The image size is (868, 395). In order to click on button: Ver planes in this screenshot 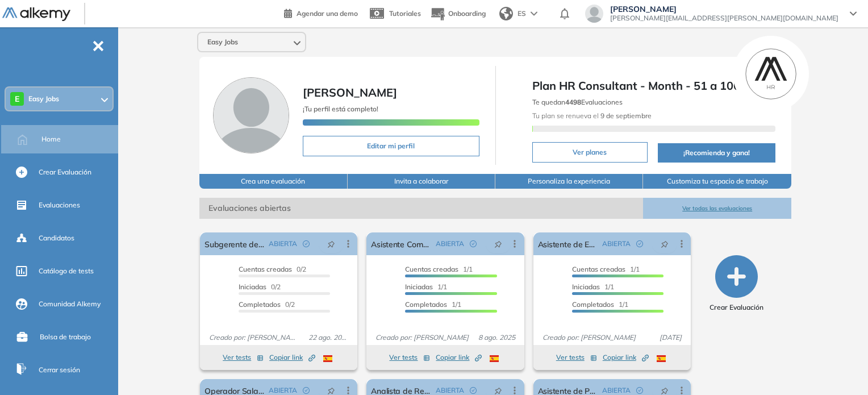, I will do `click(590, 153)`.